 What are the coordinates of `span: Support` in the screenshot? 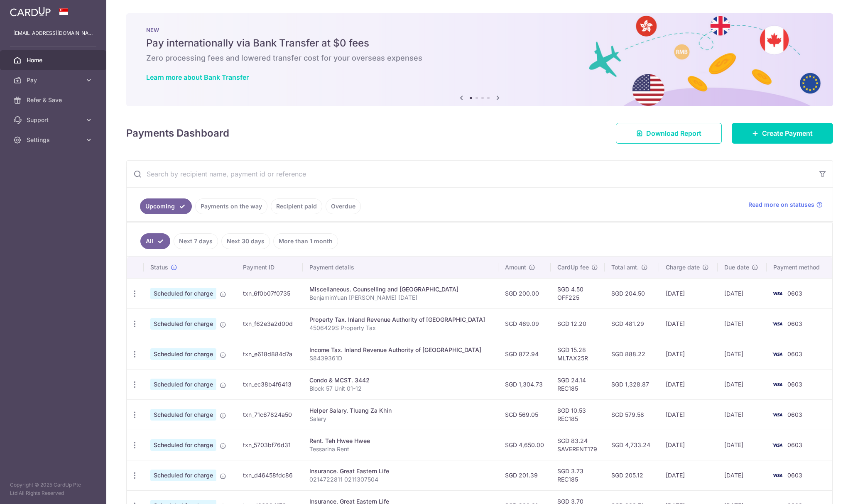 It's located at (54, 120).